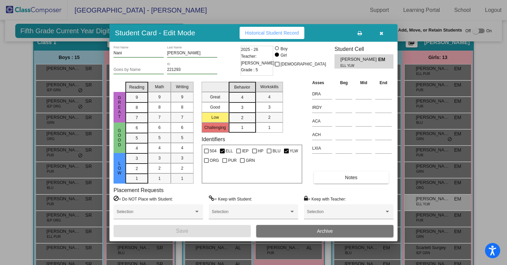  Describe the element at coordinates (213, 139) in the screenshot. I see `label: Identifiers` at that location.